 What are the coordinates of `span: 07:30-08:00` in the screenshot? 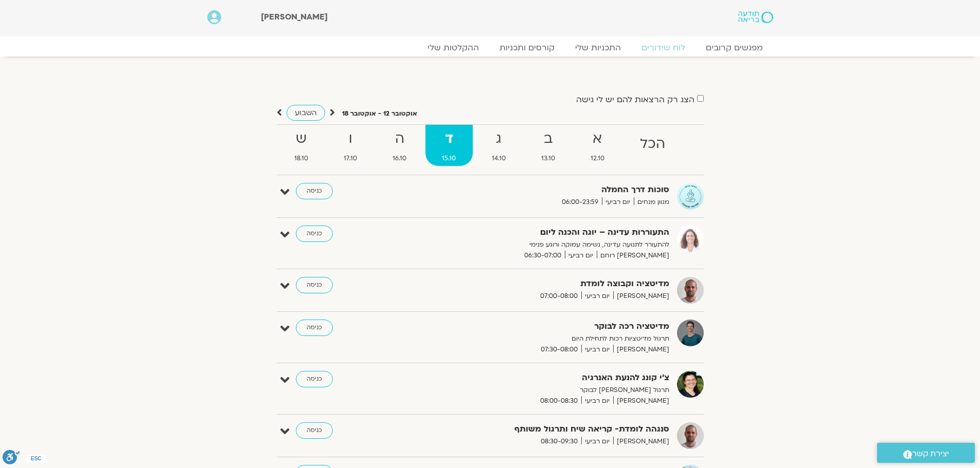 It's located at (559, 350).